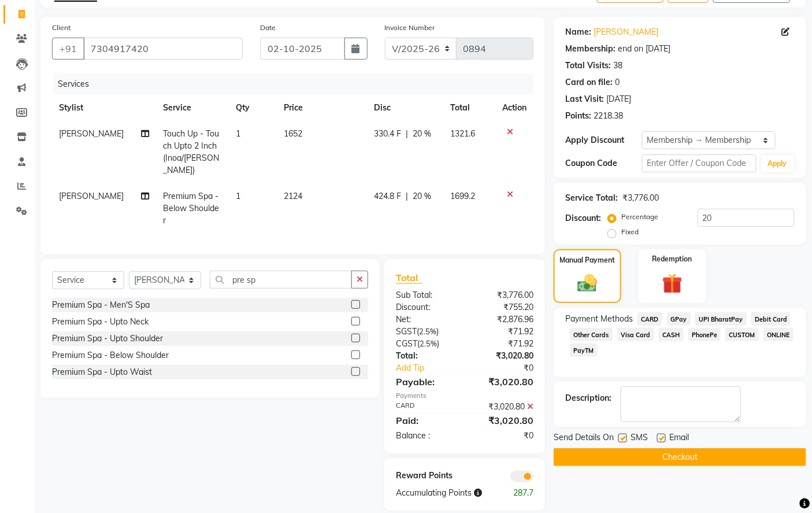 The height and width of the screenshot is (513, 812). What do you see at coordinates (636, 334) in the screenshot?
I see `span: Visa Card` at bounding box center [636, 334].